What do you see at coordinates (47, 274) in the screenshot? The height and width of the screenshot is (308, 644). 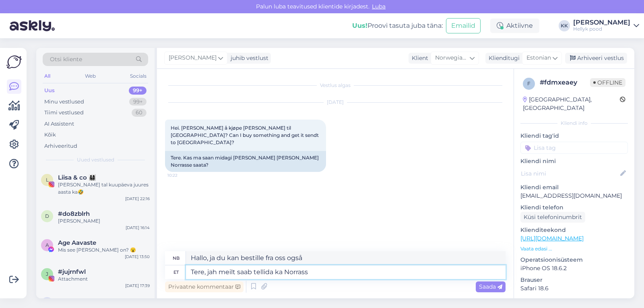 I see `span: j` at bounding box center [47, 274].